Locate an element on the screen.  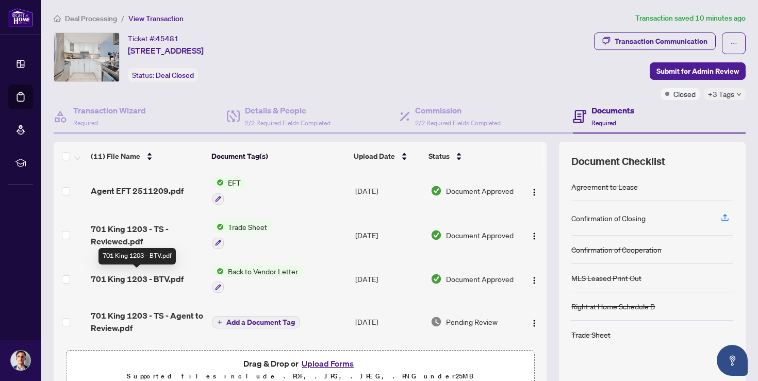
h4: Documents is located at coordinates (612, 110).